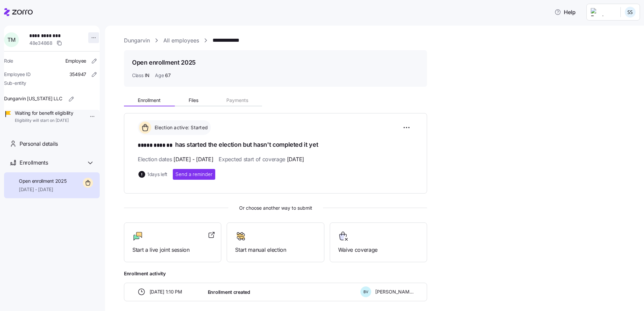 Image resolution: width=644 pixels, height=311 pixels. Describe the element at coordinates (194, 174) in the screenshot. I see `span: Send a reminder` at that location.